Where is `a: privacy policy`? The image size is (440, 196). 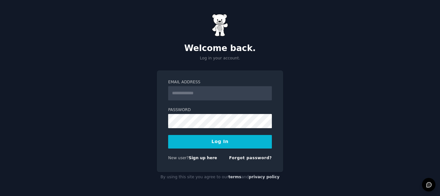
a: privacy policy is located at coordinates (264, 177).